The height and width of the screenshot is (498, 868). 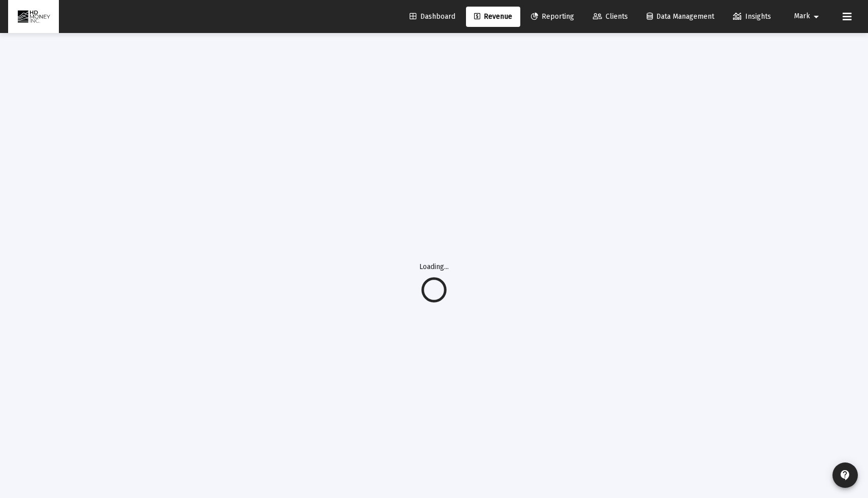 I want to click on a: Insights, so click(x=752, y=17).